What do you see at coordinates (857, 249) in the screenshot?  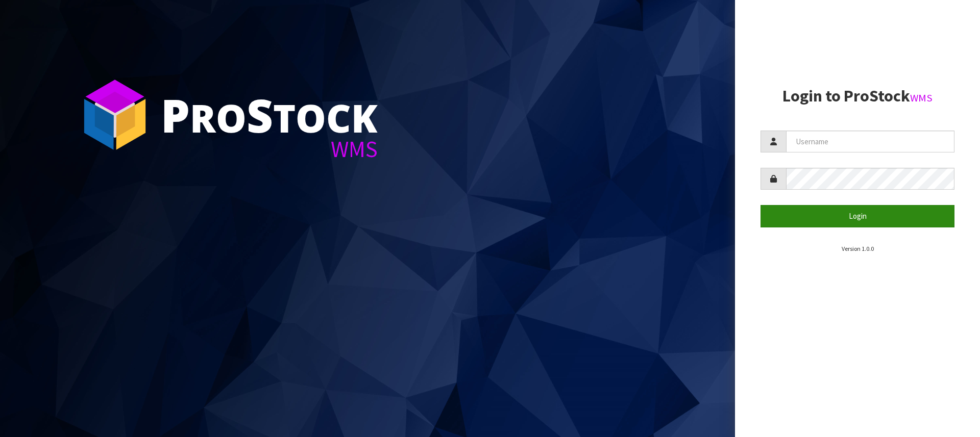 I see `small: Version 1.0.0` at bounding box center [857, 249].